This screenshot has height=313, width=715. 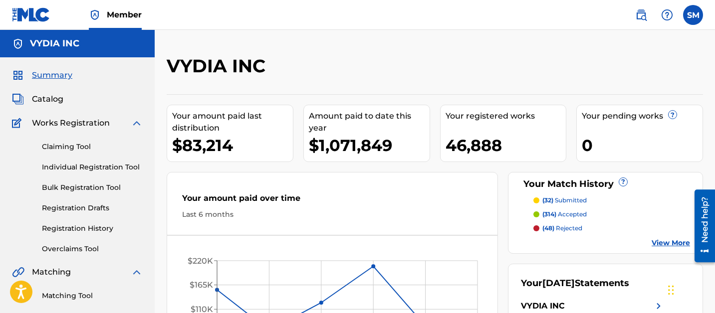 What do you see at coordinates (18, 99) in the screenshot?
I see `img: Catalog` at bounding box center [18, 99].